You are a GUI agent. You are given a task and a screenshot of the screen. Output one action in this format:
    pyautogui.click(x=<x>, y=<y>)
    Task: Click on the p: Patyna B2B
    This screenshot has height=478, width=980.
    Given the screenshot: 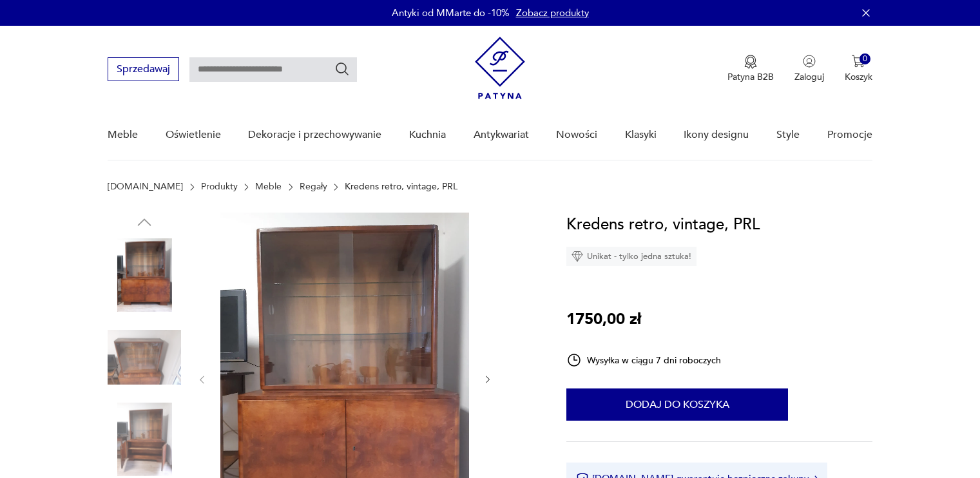 What is the action you would take?
    pyautogui.click(x=750, y=76)
    